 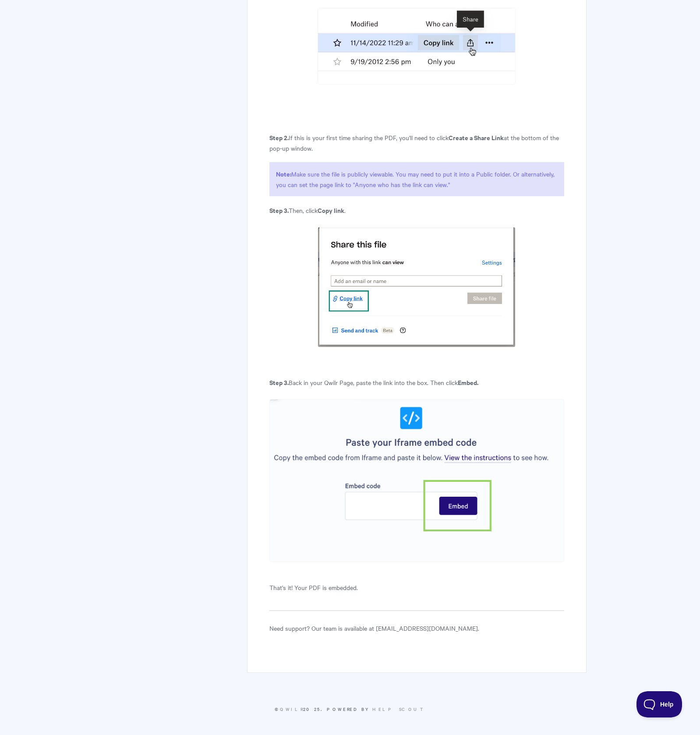 I want to click on p: Make sure the file is publicly viewable. You may need to put it into a Public folder. Or alternat..., so click(x=417, y=179).